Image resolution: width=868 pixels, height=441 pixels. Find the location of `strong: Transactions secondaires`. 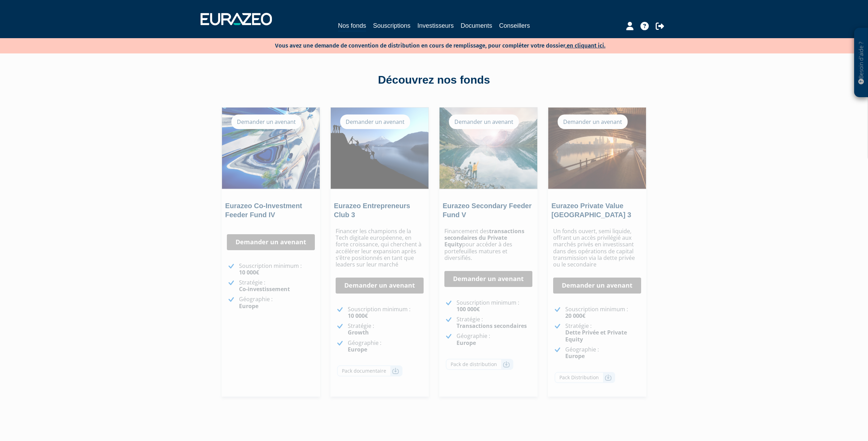

strong: Transactions secondaires is located at coordinates (492, 326).